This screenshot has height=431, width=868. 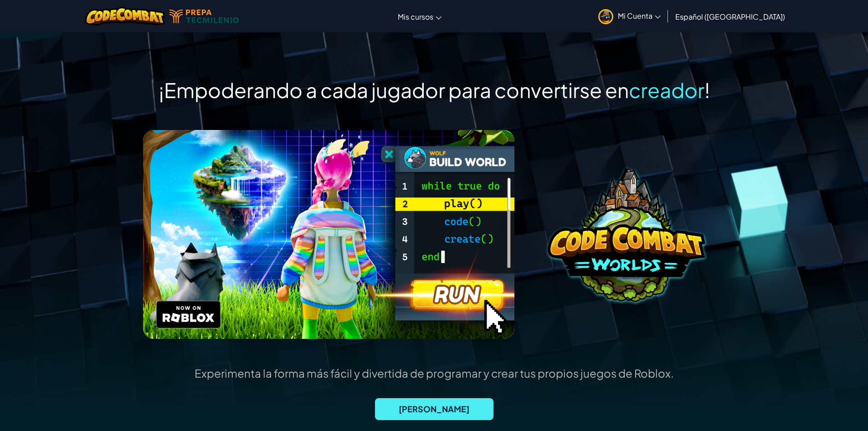 I want to click on span: ¡Empoderando a cada jugador para convertirse en, so click(x=394, y=90).